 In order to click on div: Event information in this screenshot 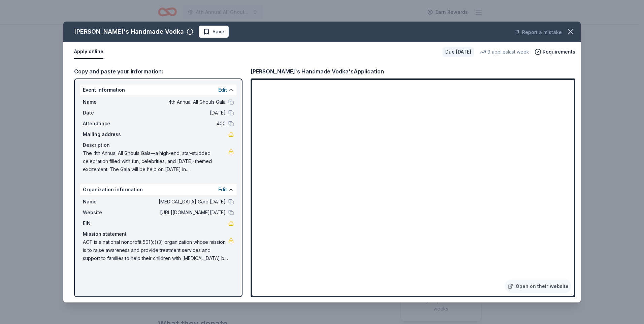, I will do `click(158, 90)`.